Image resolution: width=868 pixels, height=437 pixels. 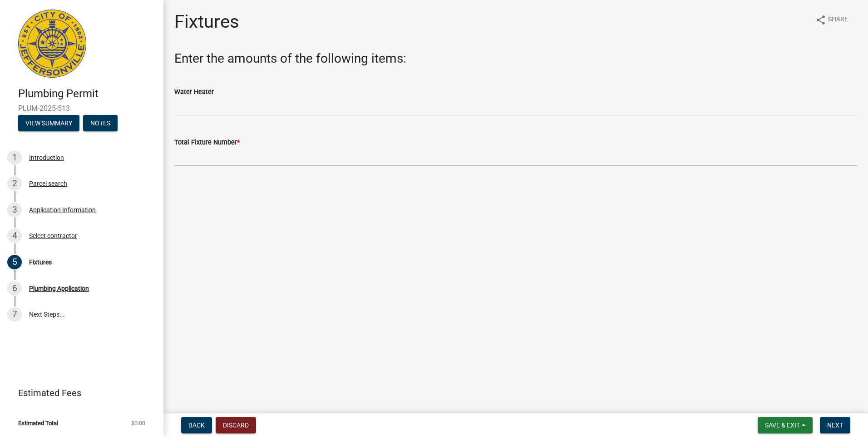 I want to click on span: Save & Exit, so click(x=782, y=425).